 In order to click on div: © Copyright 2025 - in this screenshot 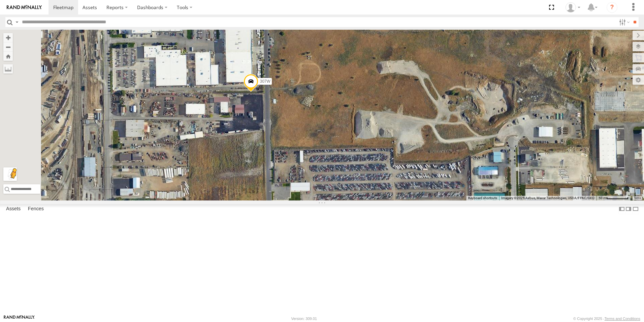, I will do `click(606, 318)`.